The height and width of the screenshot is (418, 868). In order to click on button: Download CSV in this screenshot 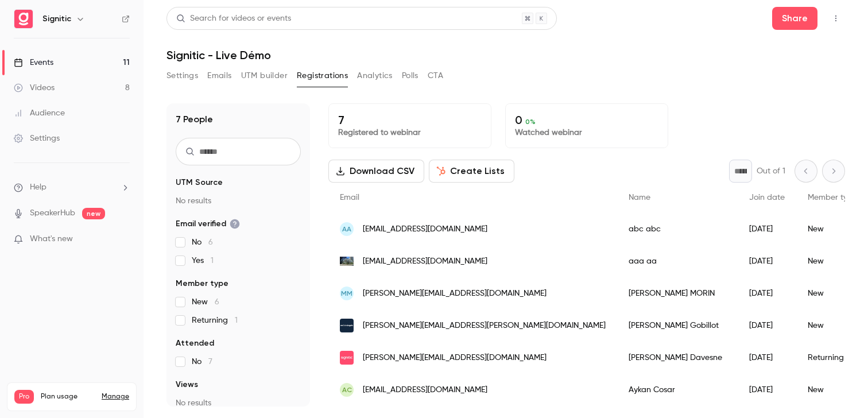, I will do `click(376, 171)`.